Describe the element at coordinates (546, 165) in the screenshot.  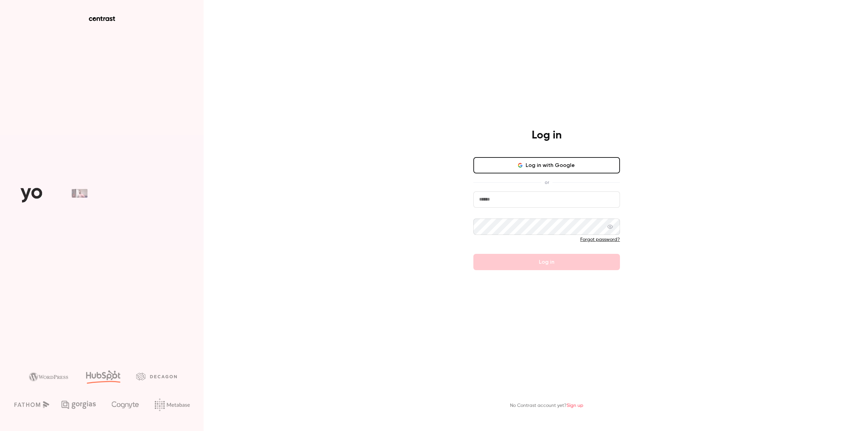
I see `button: Log in with Google` at that location.